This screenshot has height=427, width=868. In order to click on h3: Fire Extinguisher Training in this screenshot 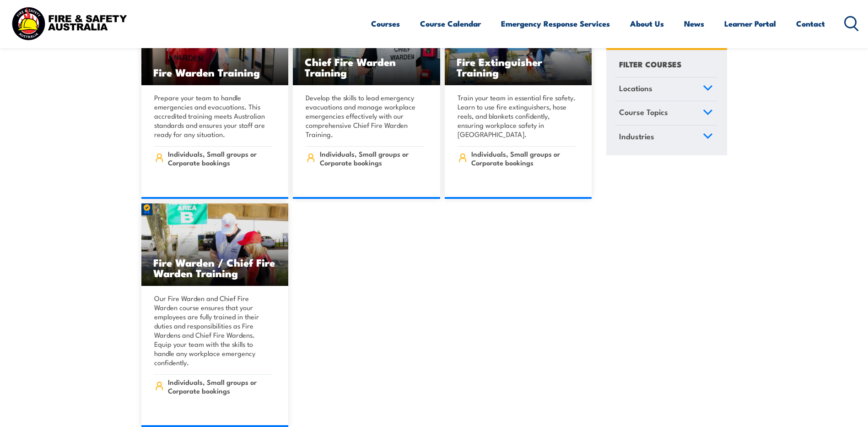, I will do `click(518, 67)`.